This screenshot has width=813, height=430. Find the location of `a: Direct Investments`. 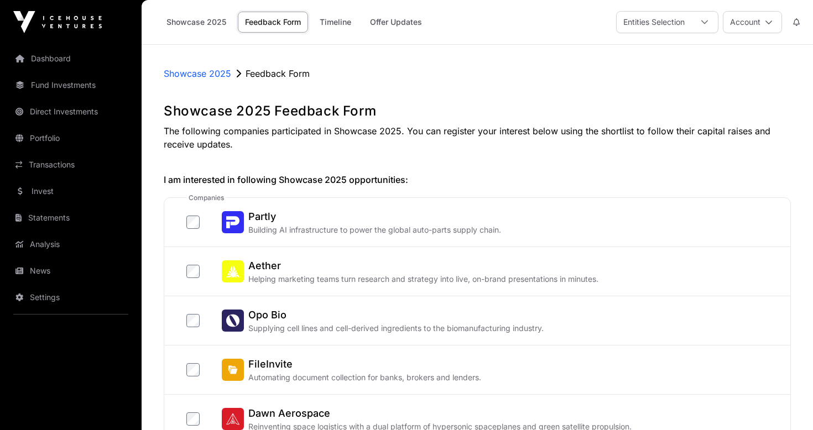

a: Direct Investments is located at coordinates (71, 112).